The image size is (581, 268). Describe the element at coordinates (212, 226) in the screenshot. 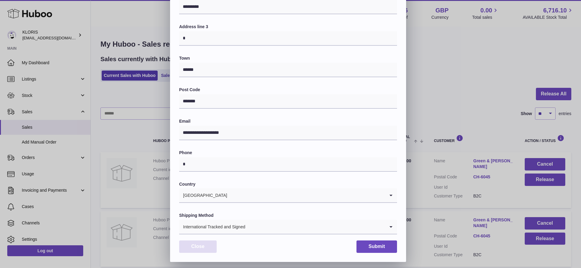

I see `span: International Tracked and Signed` at that location.